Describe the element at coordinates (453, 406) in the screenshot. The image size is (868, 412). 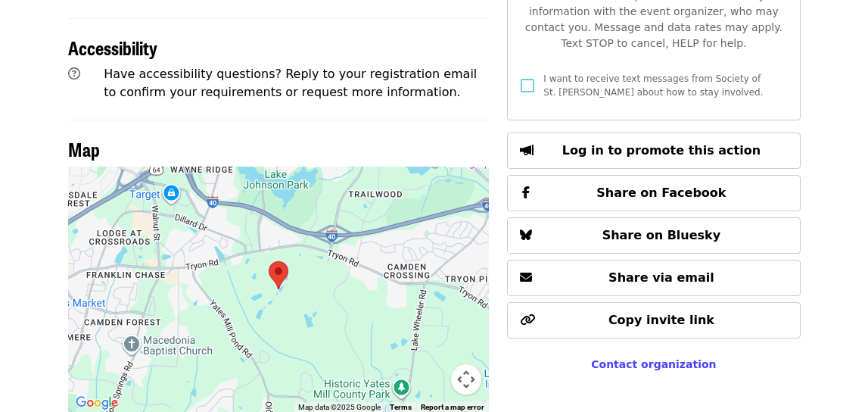
I see `a: Report a map error` at that location.